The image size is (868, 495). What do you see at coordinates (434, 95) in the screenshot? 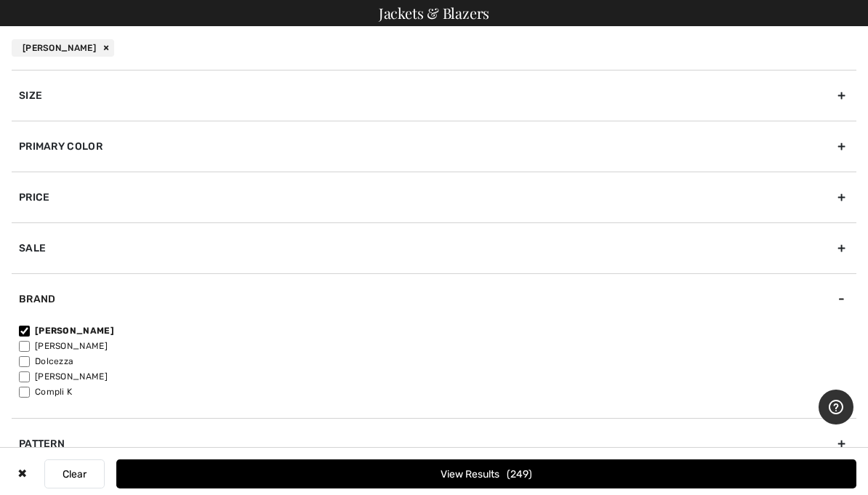
I see `div: Size` at bounding box center [434, 95].